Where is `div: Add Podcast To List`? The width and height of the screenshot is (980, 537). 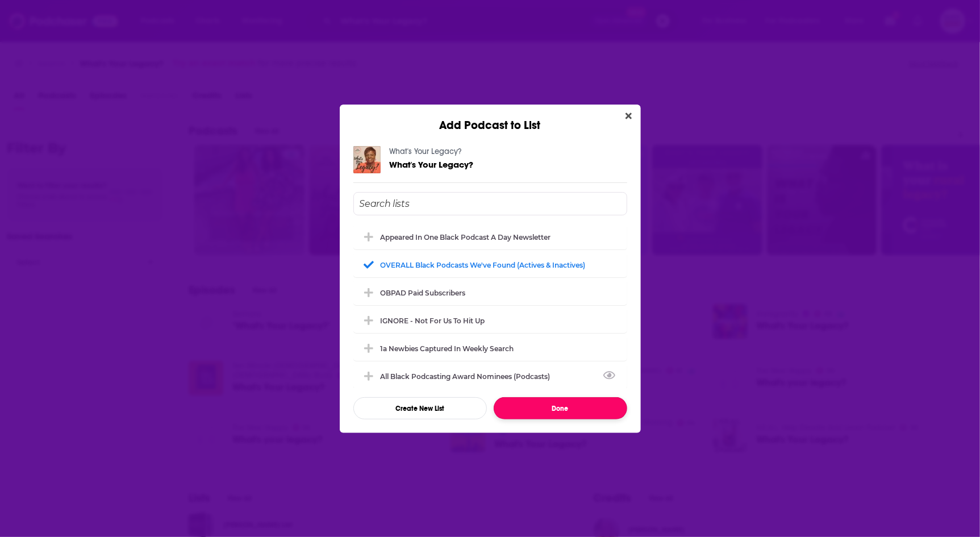 div: Add Podcast To List is located at coordinates (491, 306).